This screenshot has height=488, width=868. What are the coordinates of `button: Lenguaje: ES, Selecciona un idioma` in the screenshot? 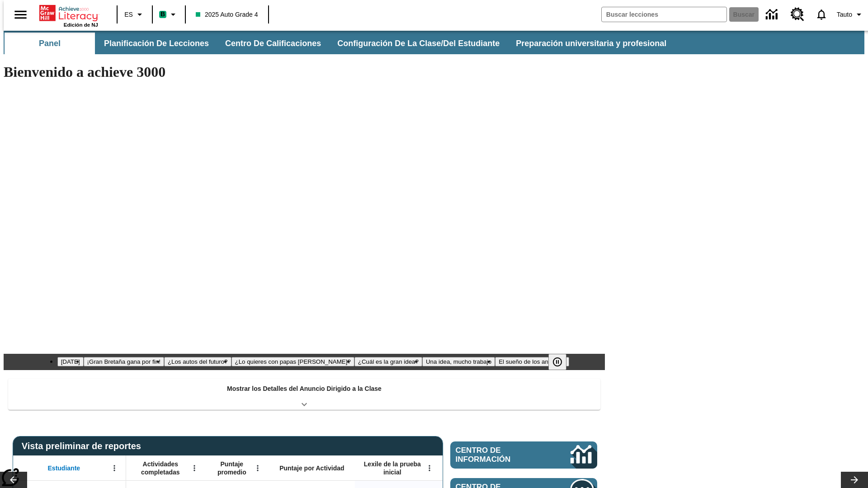 It's located at (135, 15).